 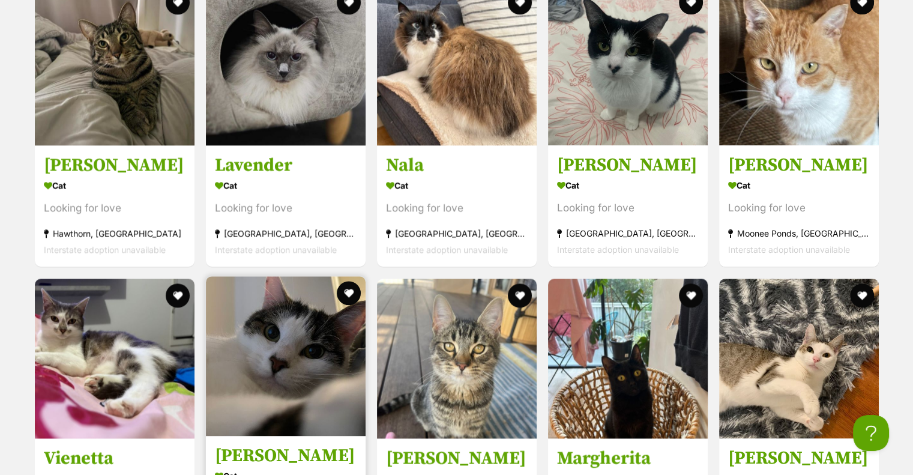 I want to click on img: Vienetta, so click(x=115, y=358).